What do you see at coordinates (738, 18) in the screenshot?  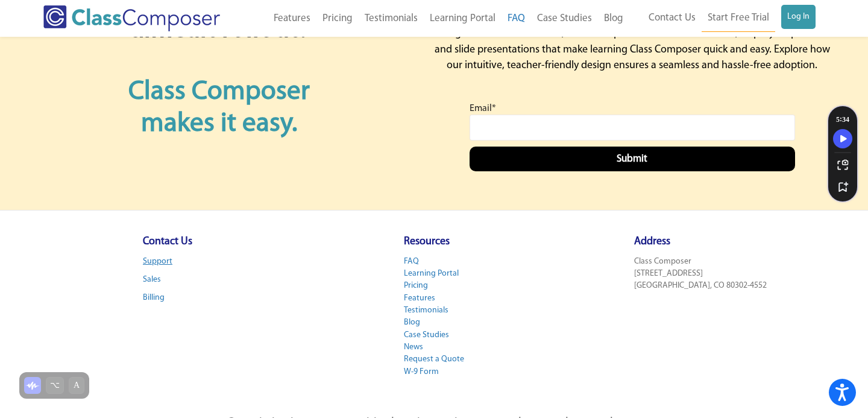 I see `a: Start Free Trial` at bounding box center [738, 18].